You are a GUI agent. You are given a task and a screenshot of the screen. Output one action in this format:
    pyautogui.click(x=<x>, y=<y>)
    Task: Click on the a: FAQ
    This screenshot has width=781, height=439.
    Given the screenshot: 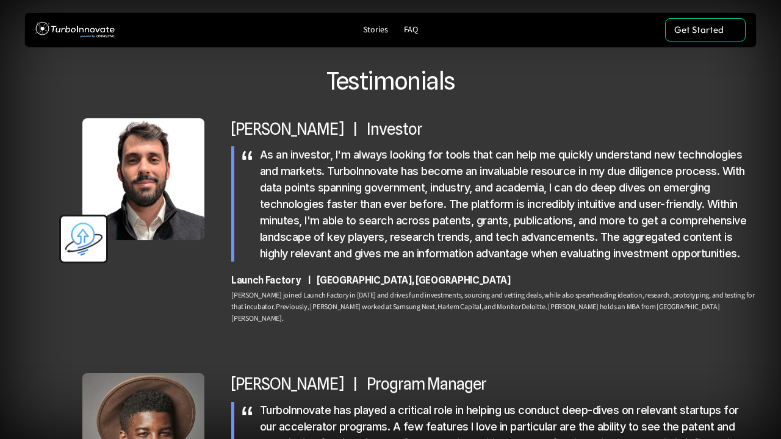 What is the action you would take?
    pyautogui.click(x=411, y=30)
    